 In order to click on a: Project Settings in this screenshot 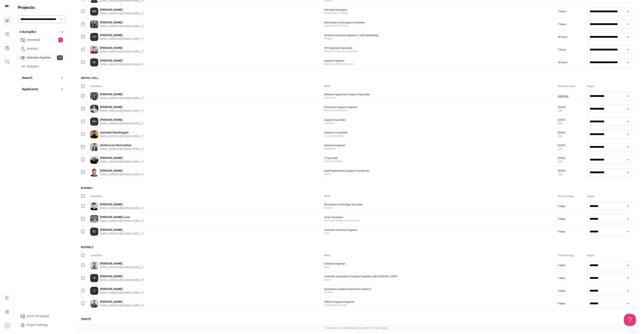, I will do `click(41, 325)`.